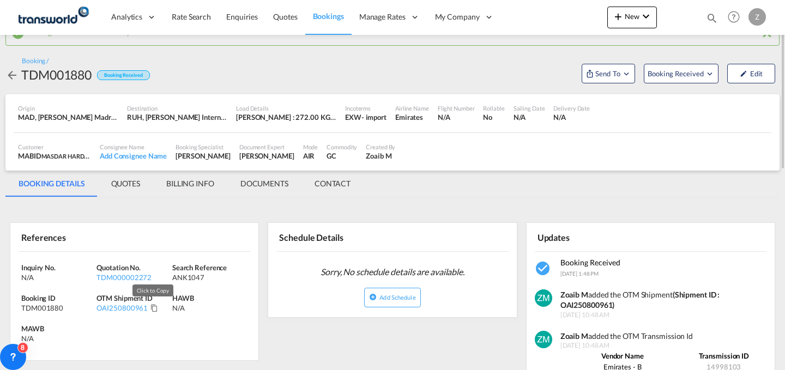 This screenshot has height=370, width=785. Describe the element at coordinates (342, 147) in the screenshot. I see `div: Commodity` at that location.